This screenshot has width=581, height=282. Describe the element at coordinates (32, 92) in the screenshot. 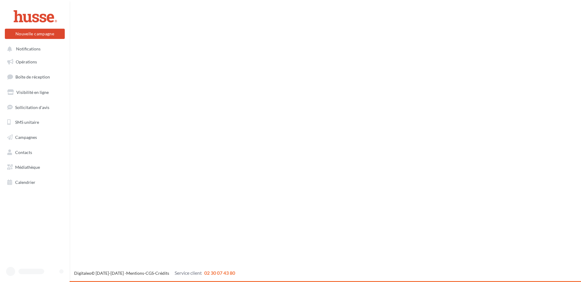

I see `span: Visibilité en ligne` at that location.